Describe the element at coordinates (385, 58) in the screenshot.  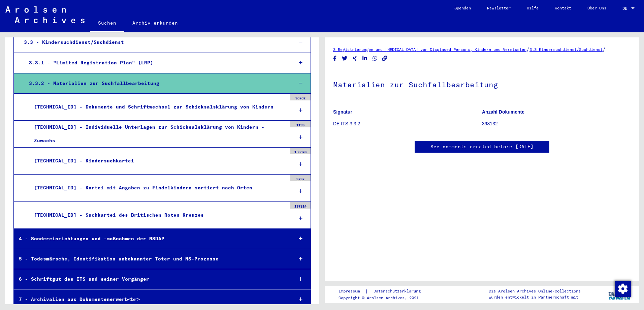
I see `button: Copy link` at that location.